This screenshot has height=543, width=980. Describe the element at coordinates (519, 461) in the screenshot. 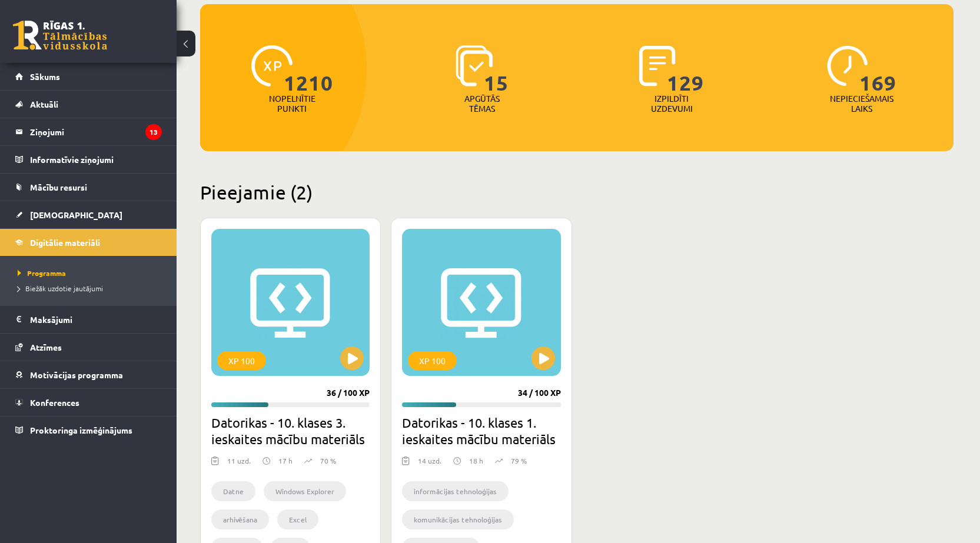

I see `p: 79 %` at that location.